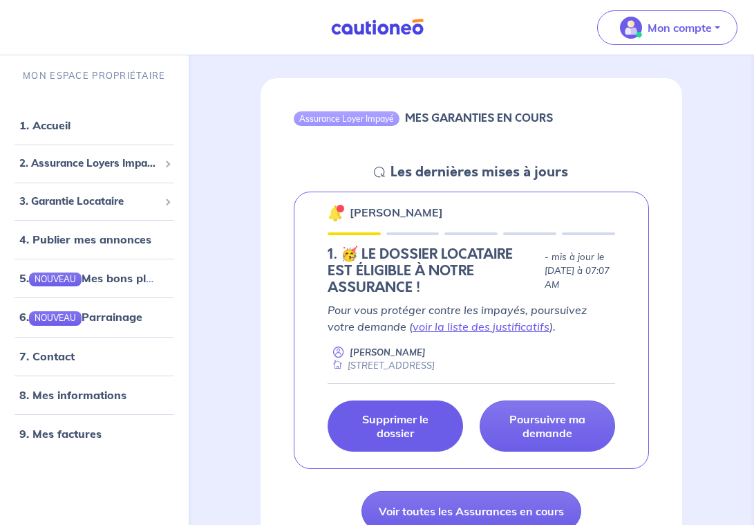 Image resolution: width=754 pixels, height=525 pixels. What do you see at coordinates (94, 394) in the screenshot?
I see `div: 8. Mes informations` at bounding box center [94, 394].